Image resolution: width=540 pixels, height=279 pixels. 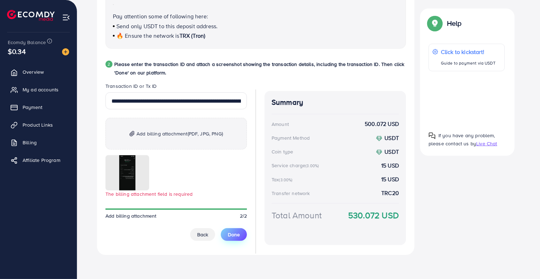 What do you see at coordinates (203, 235) in the screenshot?
I see `button: Back` at bounding box center [203, 235].